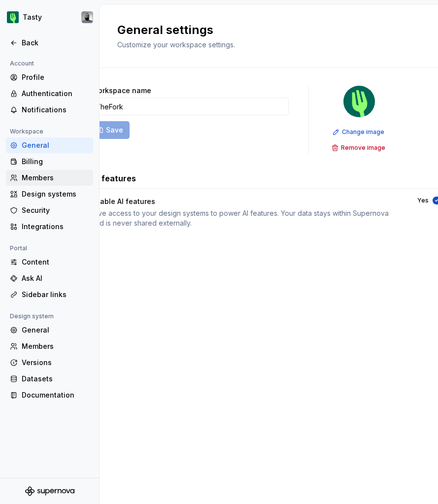 The image size is (438, 504). Describe the element at coordinates (55, 379) in the screenshot. I see `div: Datasets` at that location.